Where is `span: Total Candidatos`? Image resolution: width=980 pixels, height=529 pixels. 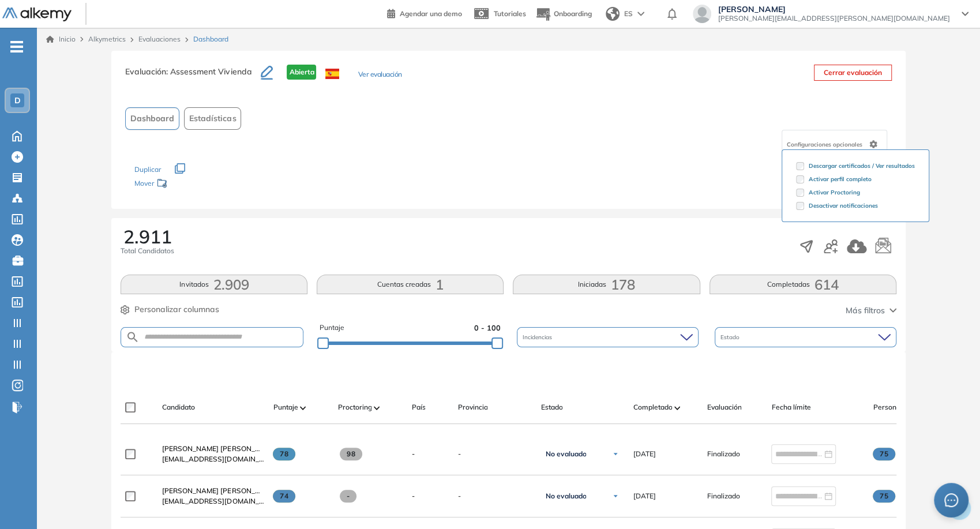 span: Total Candidatos is located at coordinates (147, 251).